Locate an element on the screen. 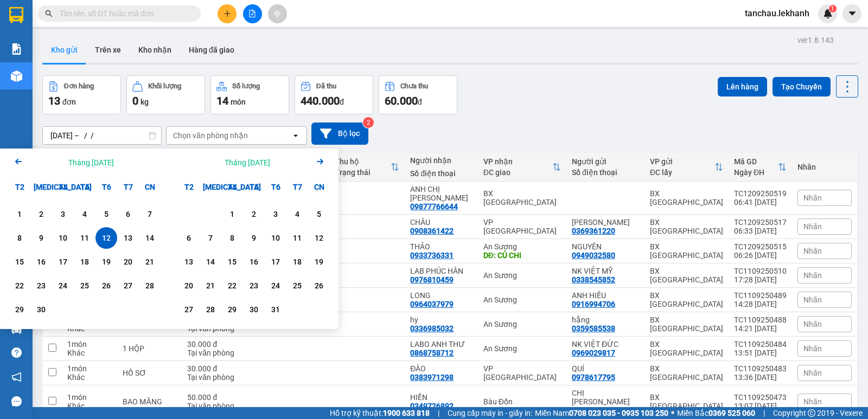 Image resolution: width=868 pixels, height=419 pixels. div: Choose Thứ Tư, tháng 09 17 2025. It's available. is located at coordinates (63, 262).